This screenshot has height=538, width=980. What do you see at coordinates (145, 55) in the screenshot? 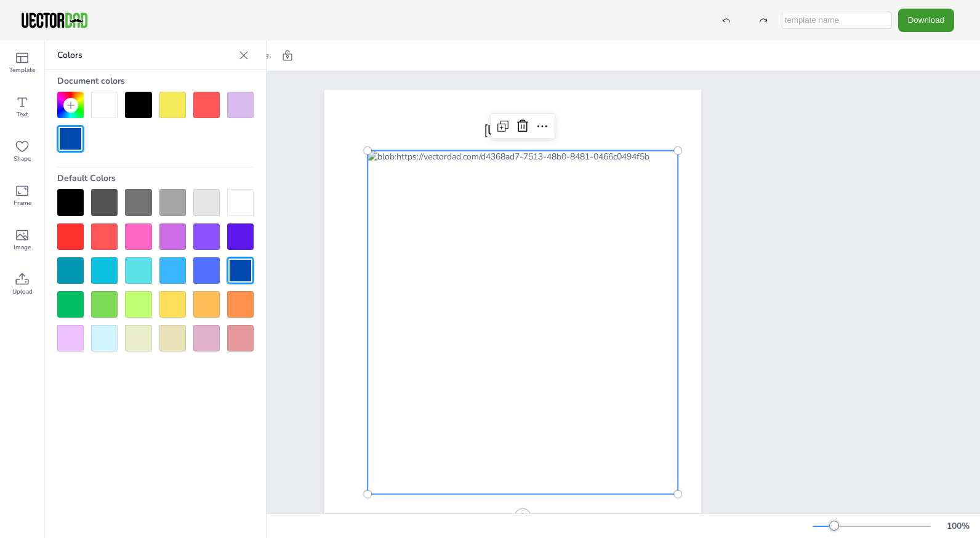
I see `p: Colors` at bounding box center [145, 55].